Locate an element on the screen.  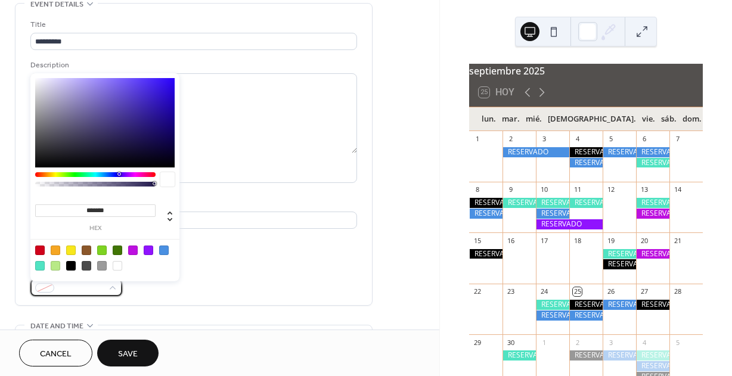
div: Location is located at coordinates (192, 203).